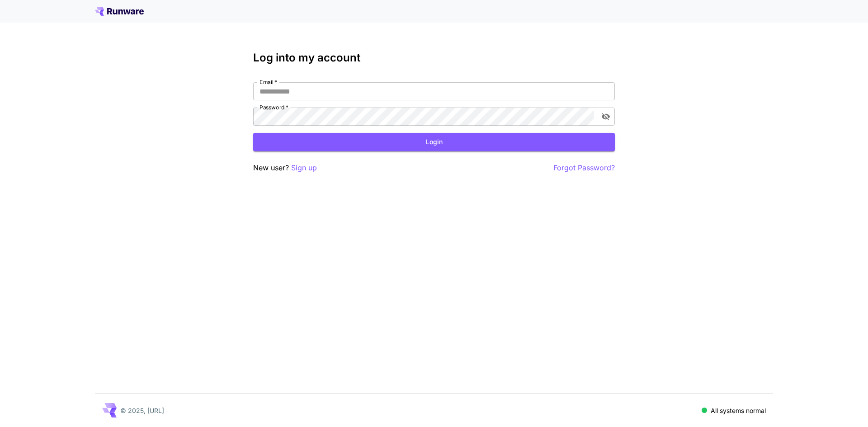 This screenshot has width=868, height=427. Describe the element at coordinates (434, 58) in the screenshot. I see `h3: Log into my account` at that location.